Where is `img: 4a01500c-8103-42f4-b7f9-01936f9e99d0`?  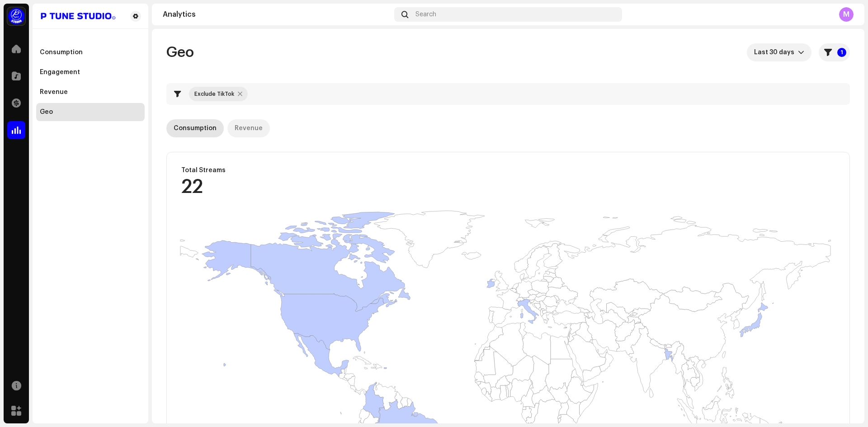 img: 4a01500c-8103-42f4-b7f9-01936f9e99d0 is located at coordinates (78, 17).